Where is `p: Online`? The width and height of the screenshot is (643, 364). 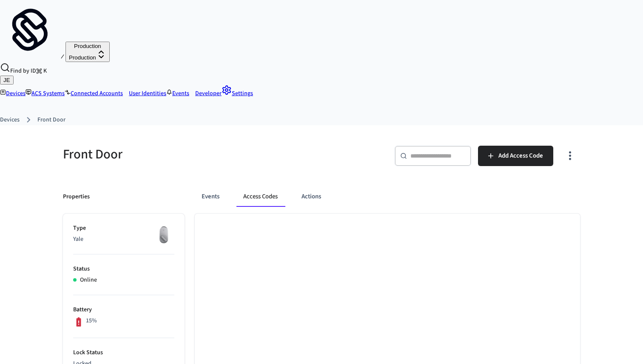 p: Online is located at coordinates (88, 280).